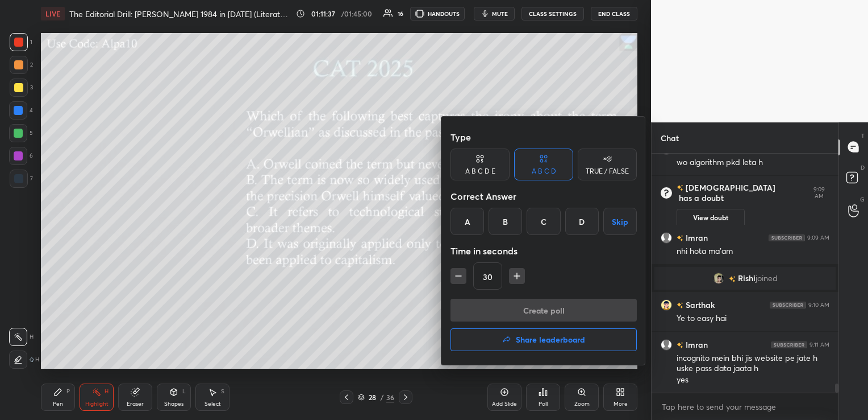  Describe the element at coordinates (467, 221) in the screenshot. I see `div: A` at that location.